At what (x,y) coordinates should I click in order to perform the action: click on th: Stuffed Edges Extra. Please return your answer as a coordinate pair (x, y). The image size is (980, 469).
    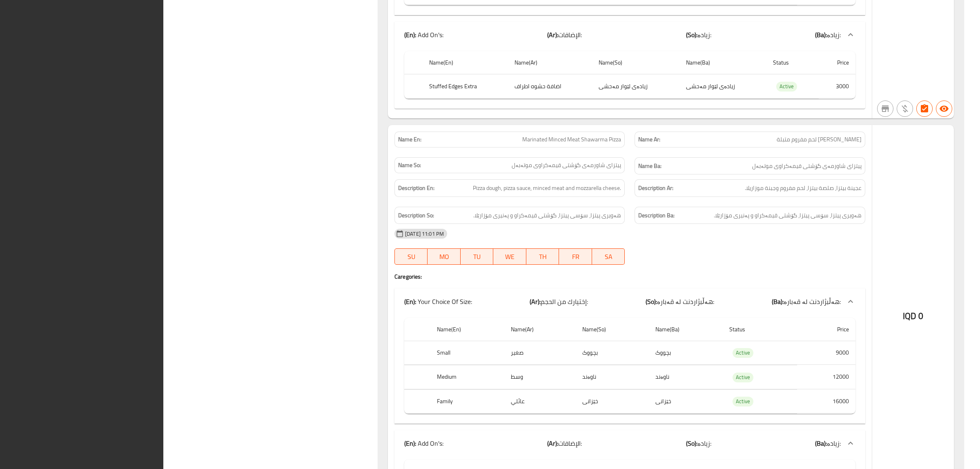
    Looking at the image, I should click on (465, 86).